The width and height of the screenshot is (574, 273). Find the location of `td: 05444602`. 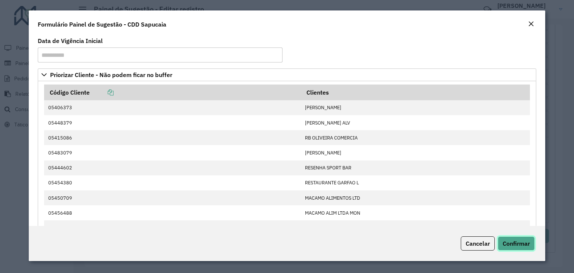

td: 05444602 is located at coordinates (173, 168).